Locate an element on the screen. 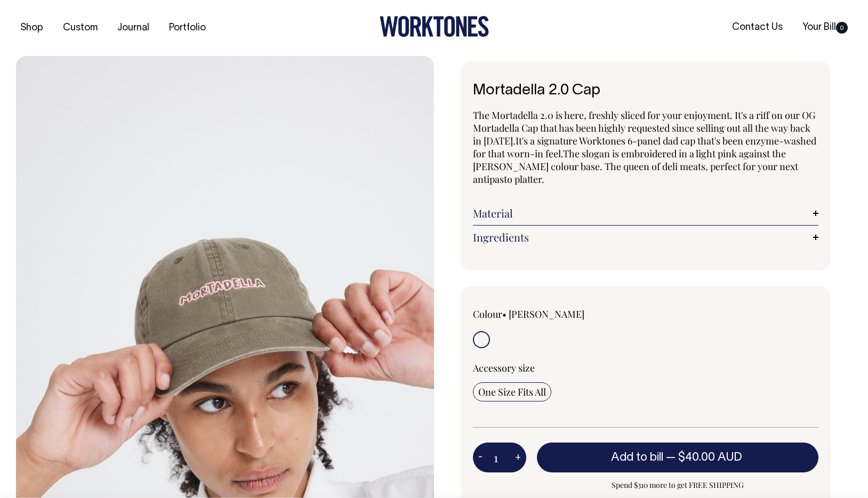 The height and width of the screenshot is (498, 868). h1: Mortadella 2.0 Cap is located at coordinates (646, 91).